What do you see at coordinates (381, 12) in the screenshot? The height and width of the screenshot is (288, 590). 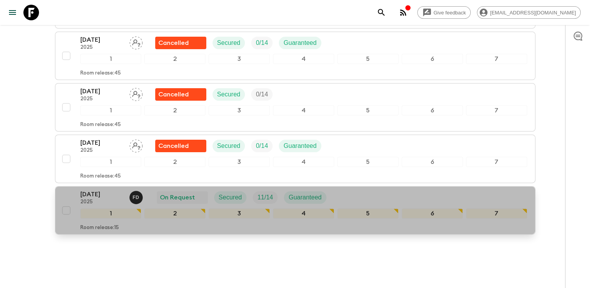 I see `button: search adventures` at bounding box center [381, 12].